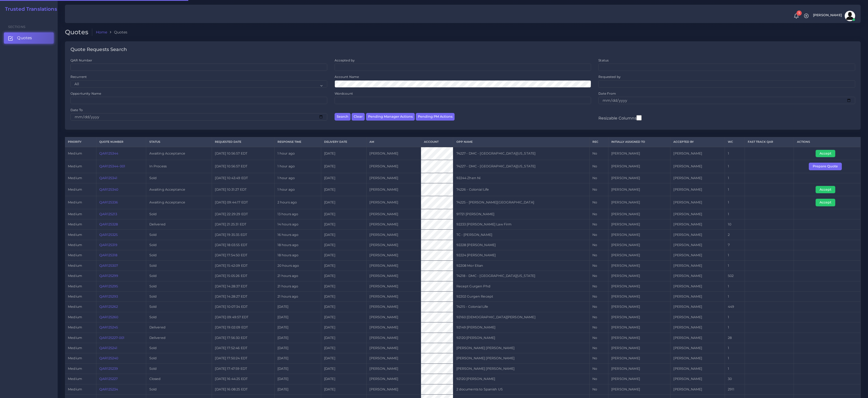  I want to click on a: QAR125307, so click(108, 265).